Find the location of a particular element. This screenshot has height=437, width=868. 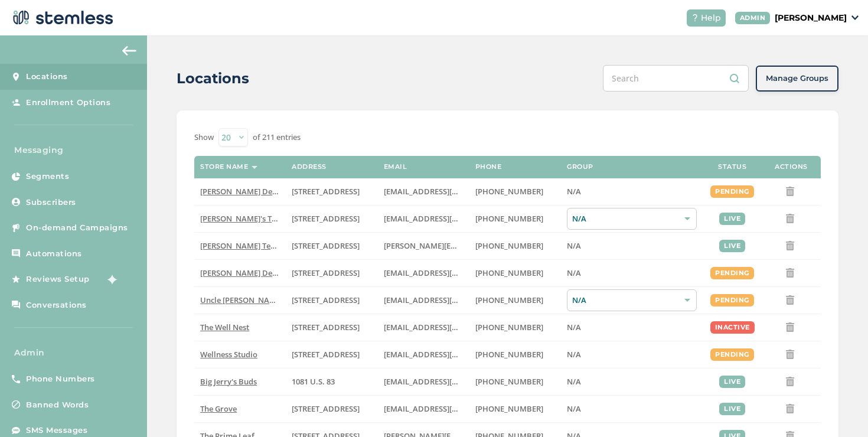

label: 8155 Center Street is located at coordinates (331, 408).